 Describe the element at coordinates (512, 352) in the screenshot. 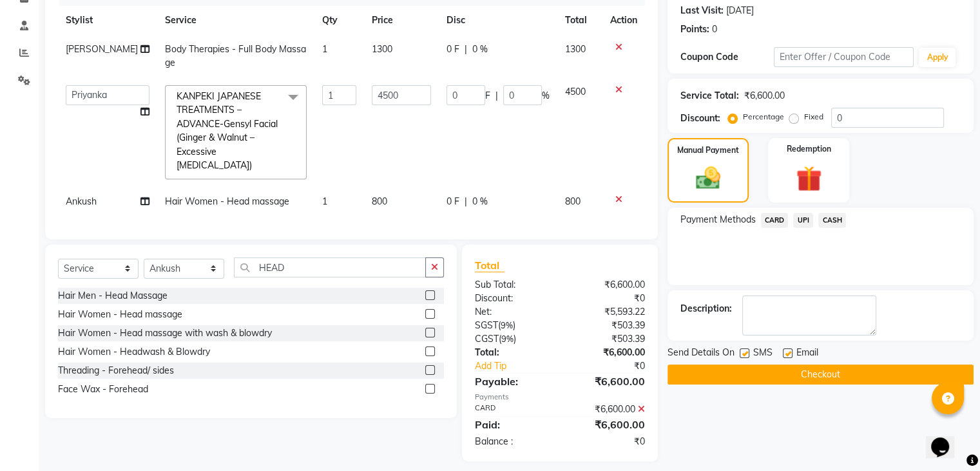

I see `div: Total:` at that location.